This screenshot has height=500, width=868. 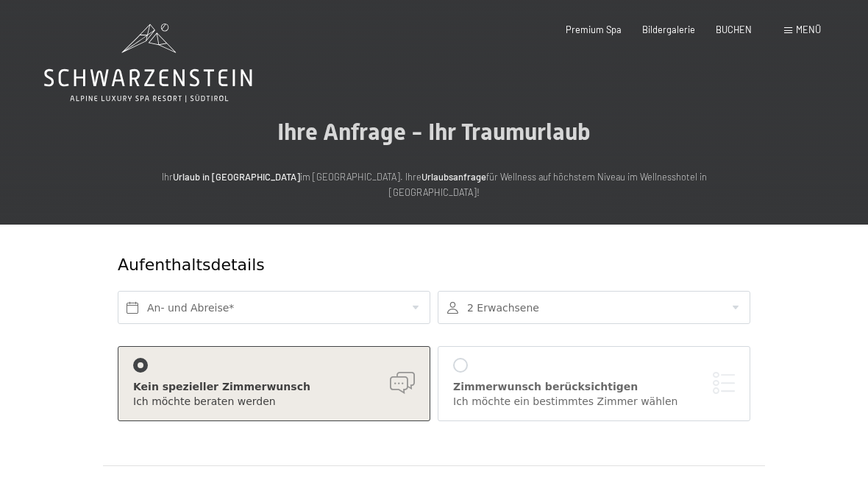 I want to click on span: Ihre Anfrage - Ihr Traumurlaub, so click(x=434, y=132).